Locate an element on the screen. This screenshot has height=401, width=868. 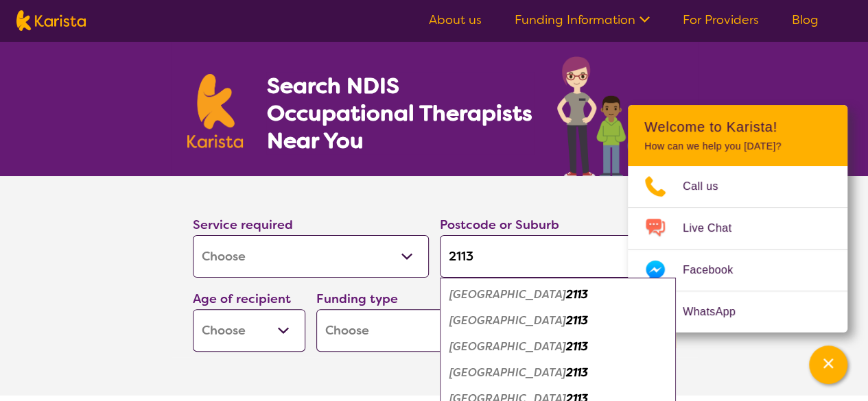
a: Funding Information is located at coordinates (582, 20).